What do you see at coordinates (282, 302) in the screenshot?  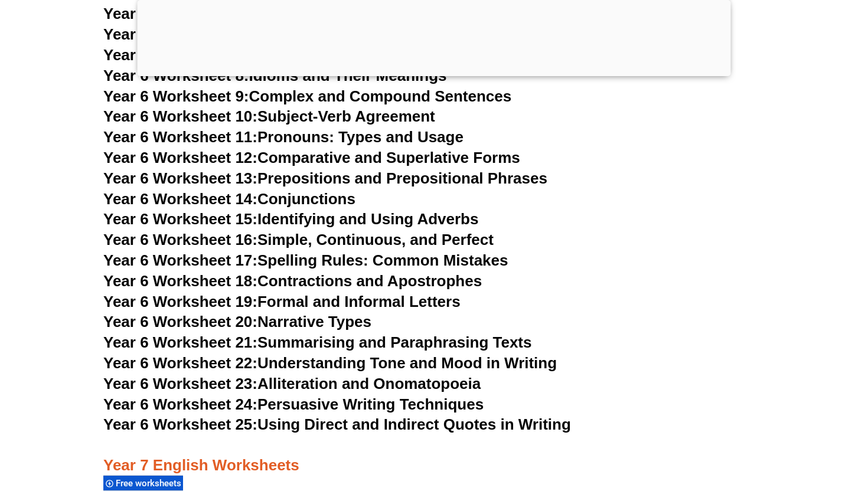 I see `a: Year 6 Worksheet 19:Formal and Informal Letters` at bounding box center [282, 302].